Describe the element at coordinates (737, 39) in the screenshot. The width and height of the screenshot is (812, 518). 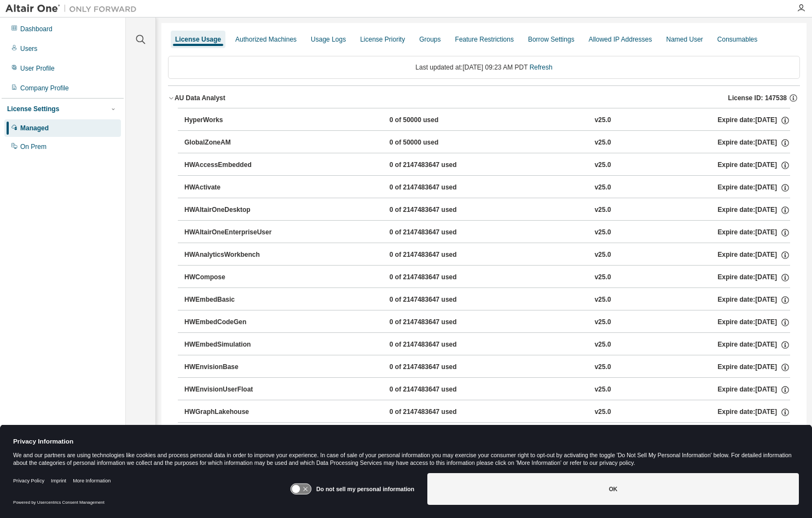
I see `div: Consumables` at that location.